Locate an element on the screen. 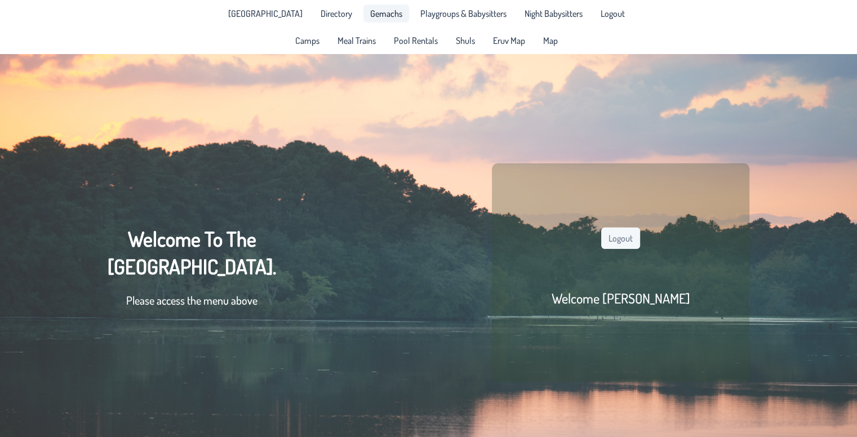 This screenshot has height=437, width=857. span: Eruv Map is located at coordinates (509, 41).